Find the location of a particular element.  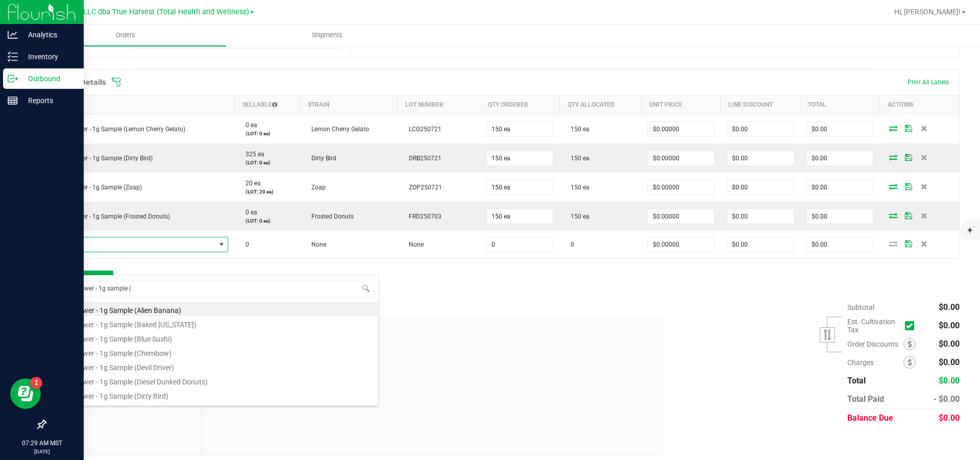

a: Orders is located at coordinates (125, 35).